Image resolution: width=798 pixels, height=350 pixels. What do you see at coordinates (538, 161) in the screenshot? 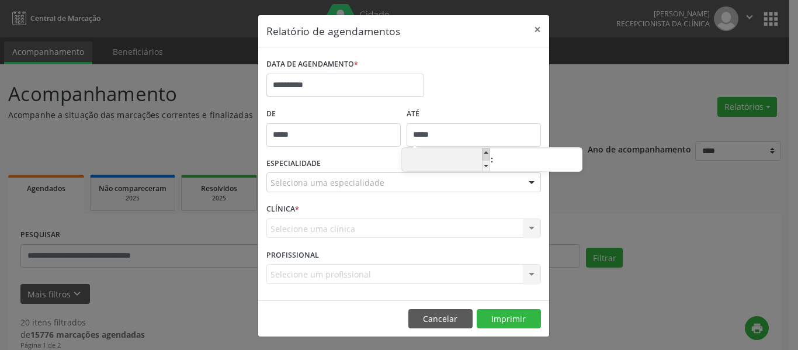
I see `input: Minute` at bounding box center [538, 161].